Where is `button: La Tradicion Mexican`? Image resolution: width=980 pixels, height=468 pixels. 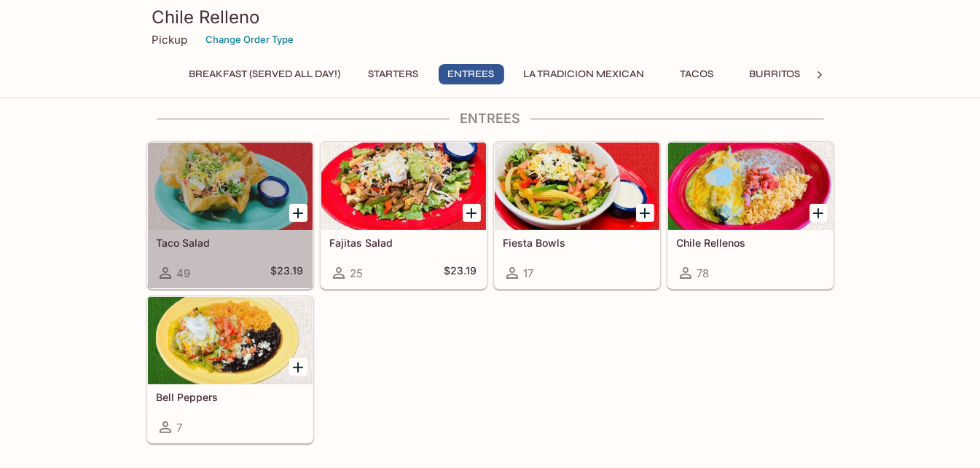 button: La Tradicion Mexican is located at coordinates (585, 74).